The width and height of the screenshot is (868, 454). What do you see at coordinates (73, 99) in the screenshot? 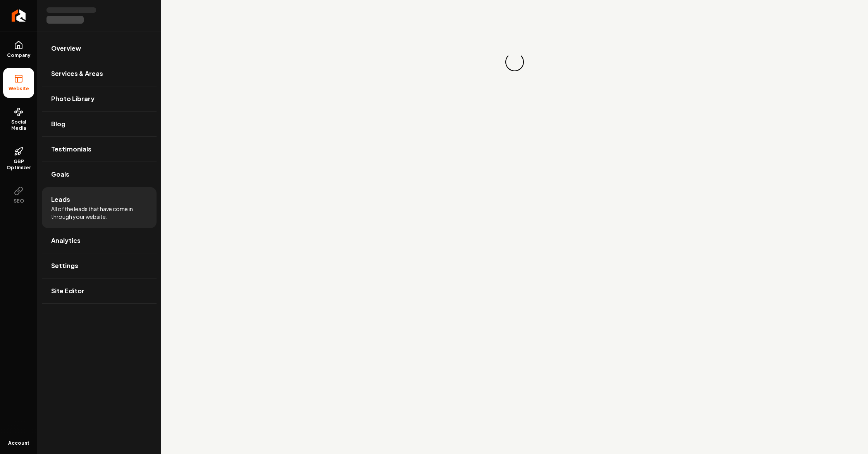
I see `span: Photo Library` at bounding box center [73, 99].